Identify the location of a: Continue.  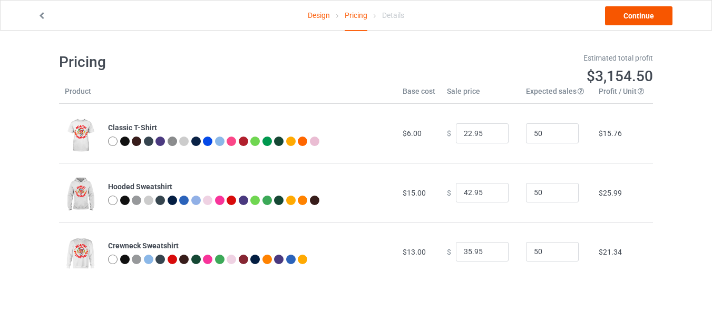
(639, 16).